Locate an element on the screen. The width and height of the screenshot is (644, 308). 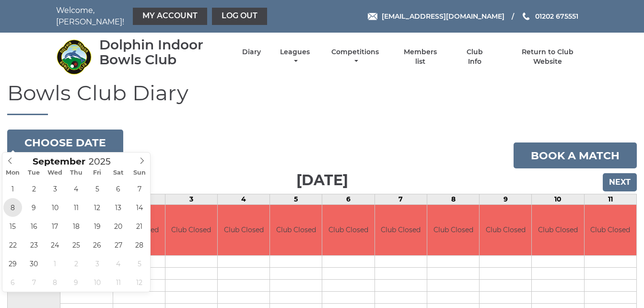
span: Fri is located at coordinates (97, 173).